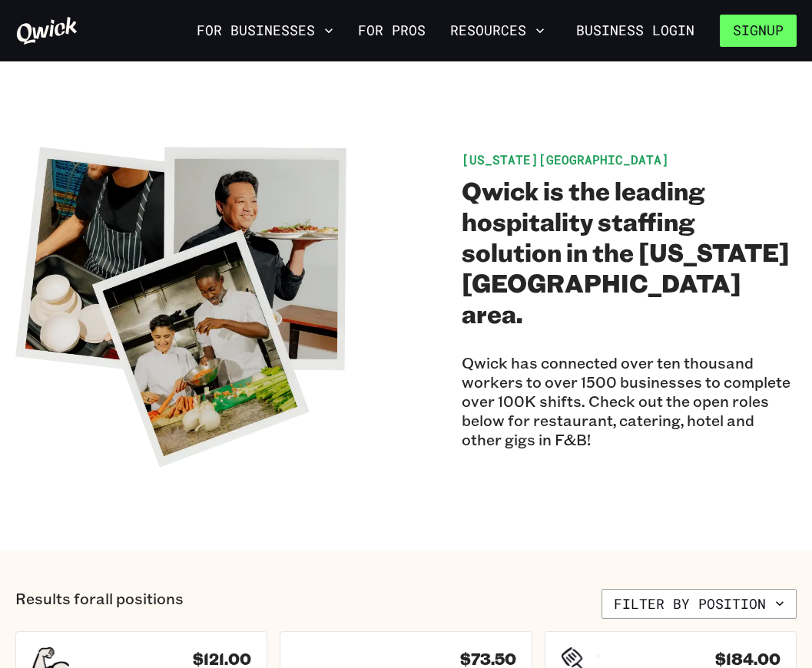 This screenshot has height=668, width=812. What do you see at coordinates (699, 604) in the screenshot?
I see `button: Filter by position` at bounding box center [699, 604].